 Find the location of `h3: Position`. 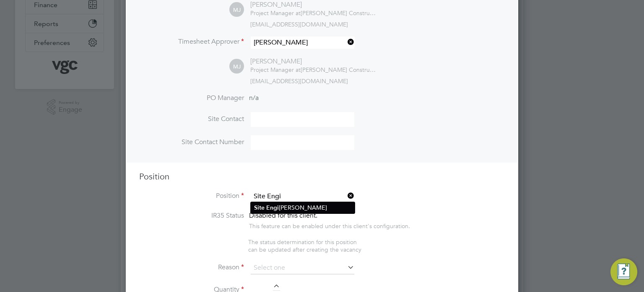

h3: Position is located at coordinates (322, 176).